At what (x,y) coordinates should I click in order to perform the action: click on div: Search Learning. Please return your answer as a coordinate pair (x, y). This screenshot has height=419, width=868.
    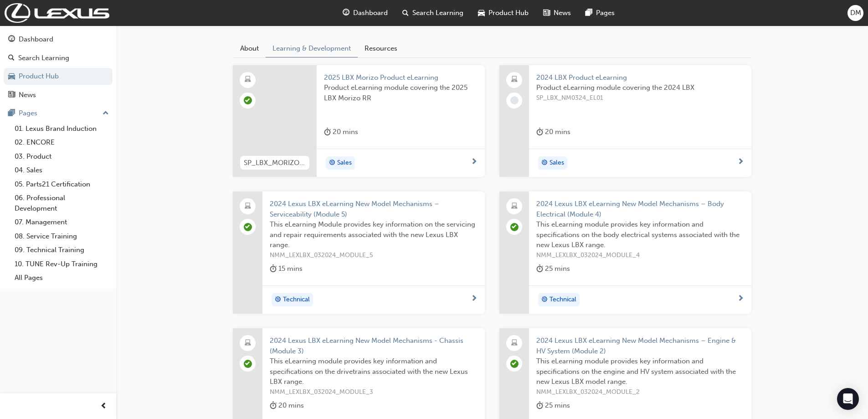
    Looking at the image, I should click on (44, 58).